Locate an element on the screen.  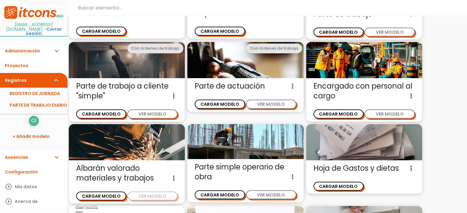
span: Albarán valorado materiales y trabajos is located at coordinates (127, 173).